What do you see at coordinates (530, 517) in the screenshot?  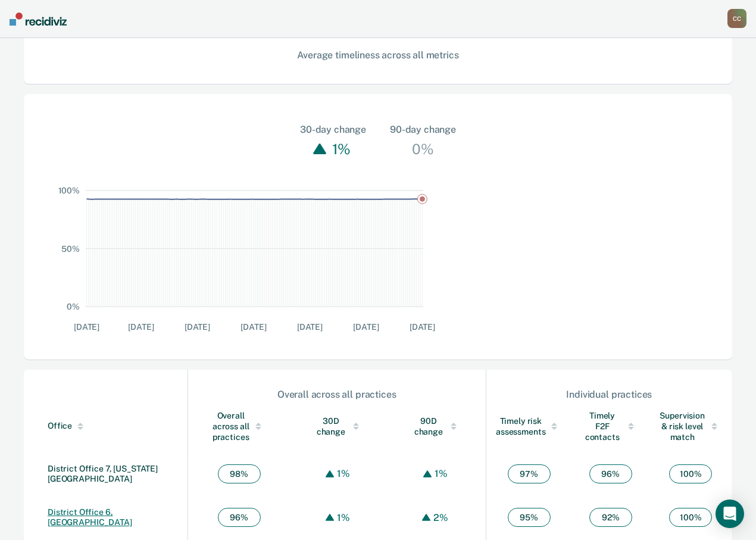 I see `span: 95 %` at bounding box center [530, 517].